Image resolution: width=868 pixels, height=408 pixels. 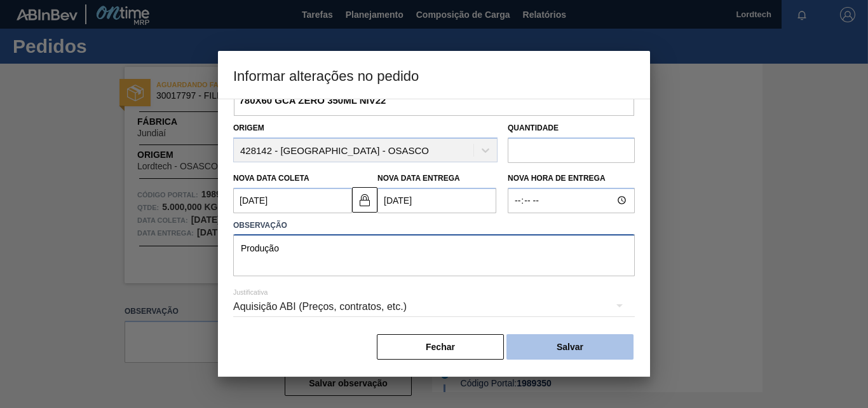 What do you see at coordinates (365, 200) in the screenshot?
I see `img: locked` at bounding box center [365, 200].